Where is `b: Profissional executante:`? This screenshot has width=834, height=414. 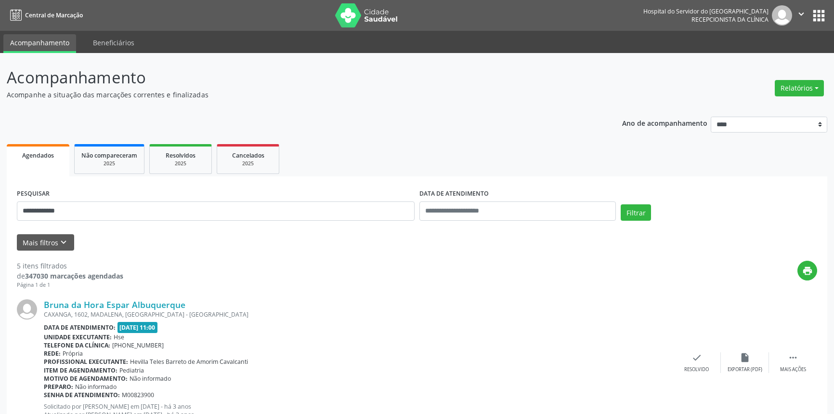 b: Profissional executante: is located at coordinates (86, 361).